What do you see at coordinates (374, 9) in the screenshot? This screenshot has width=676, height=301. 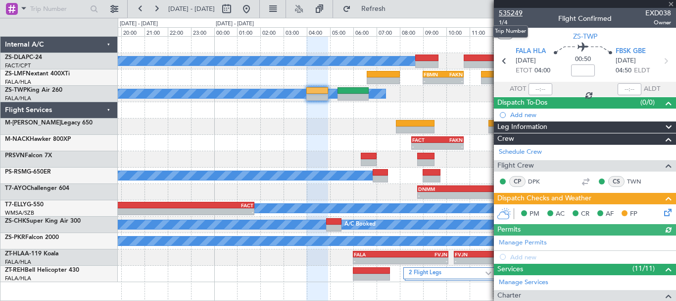 I see `span: Refresh` at bounding box center [374, 9].